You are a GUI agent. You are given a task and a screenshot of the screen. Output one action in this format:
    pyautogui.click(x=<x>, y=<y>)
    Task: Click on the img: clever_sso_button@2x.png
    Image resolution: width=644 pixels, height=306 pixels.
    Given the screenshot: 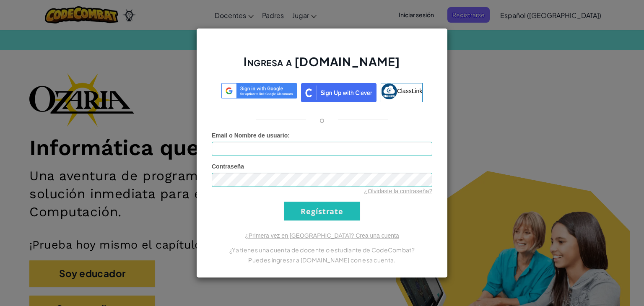 What is the action you would take?
    pyautogui.click(x=338, y=93)
    